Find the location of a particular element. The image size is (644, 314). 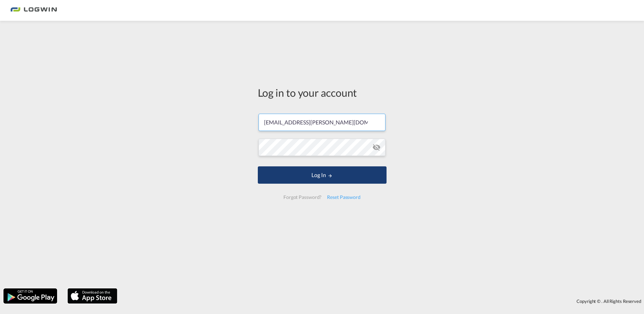

button: LOGIN is located at coordinates (322, 175).